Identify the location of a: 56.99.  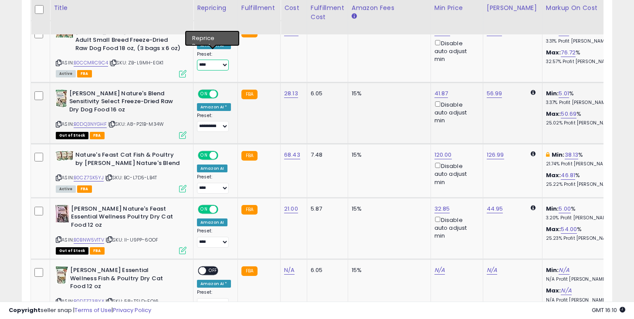
(495, 94).